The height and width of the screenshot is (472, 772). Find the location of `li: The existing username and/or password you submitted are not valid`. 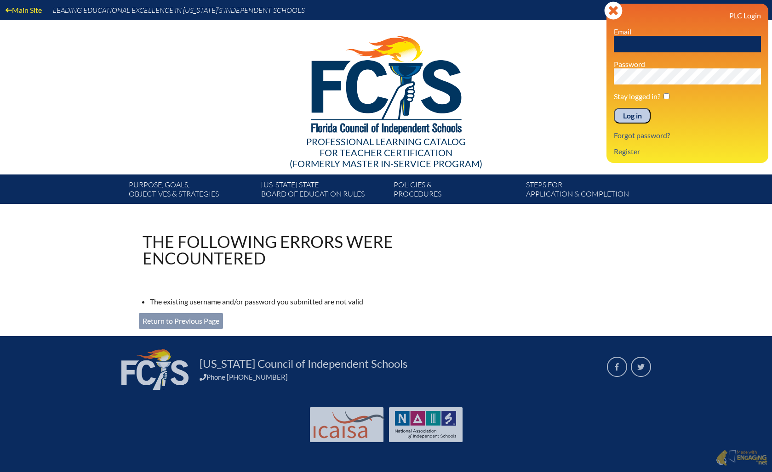

li: The existing username and/or password you submitted are not valid is located at coordinates (312, 302).